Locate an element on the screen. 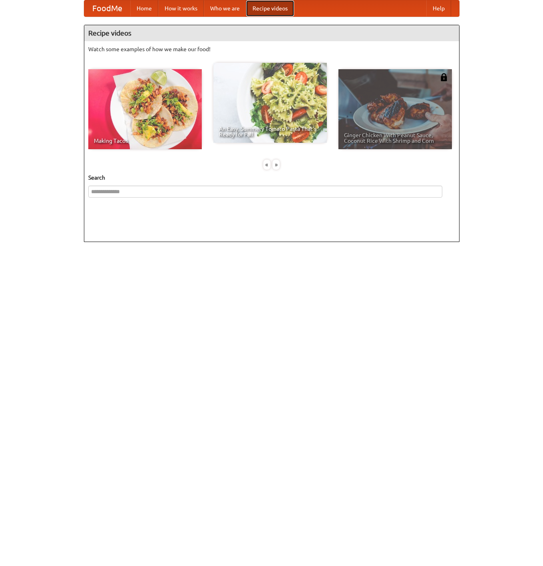 This screenshot has height=566, width=543. span: An Easy, Summery Tomato Pasta That's Ready for Fall is located at coordinates (270, 131).